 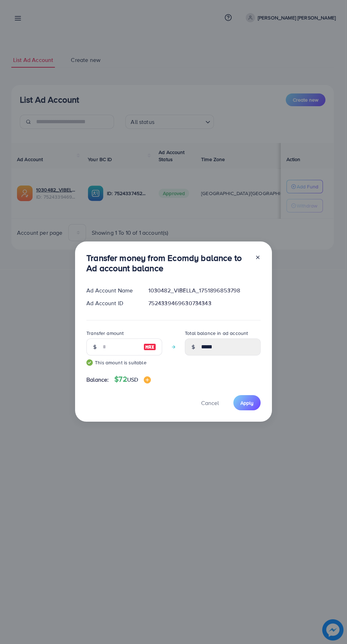 What do you see at coordinates (247, 403) in the screenshot?
I see `button: Apply` at bounding box center [247, 403].